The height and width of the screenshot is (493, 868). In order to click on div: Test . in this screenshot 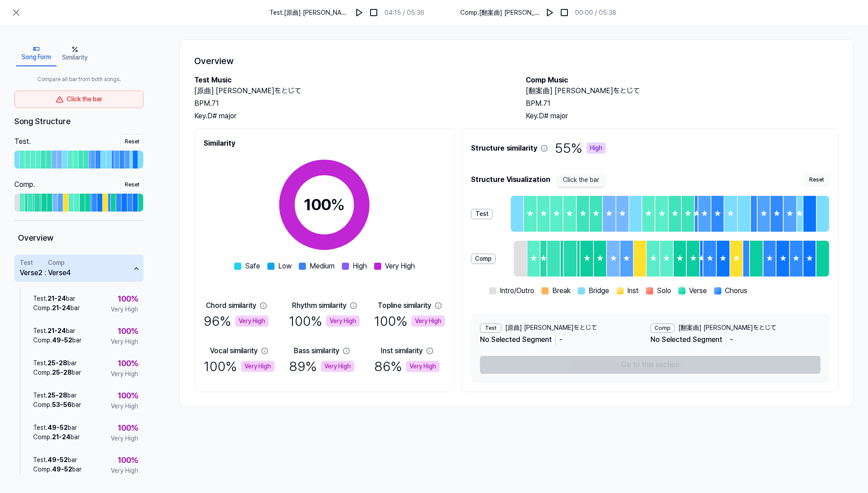, I will do `click(22, 142)`.